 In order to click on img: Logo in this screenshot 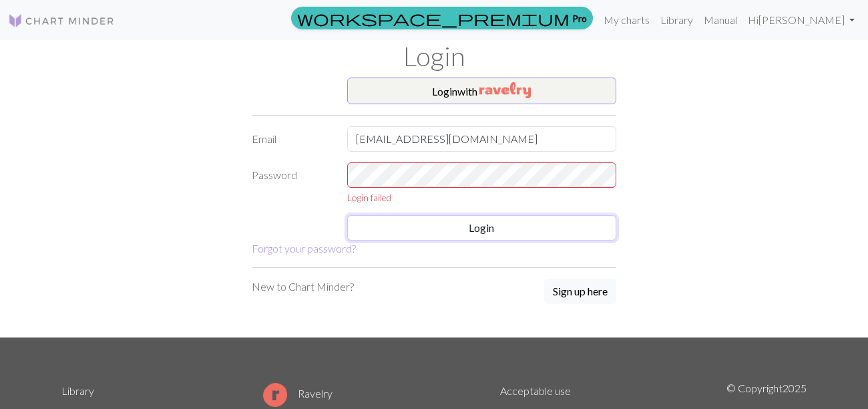, I will do `click(61, 20)`.